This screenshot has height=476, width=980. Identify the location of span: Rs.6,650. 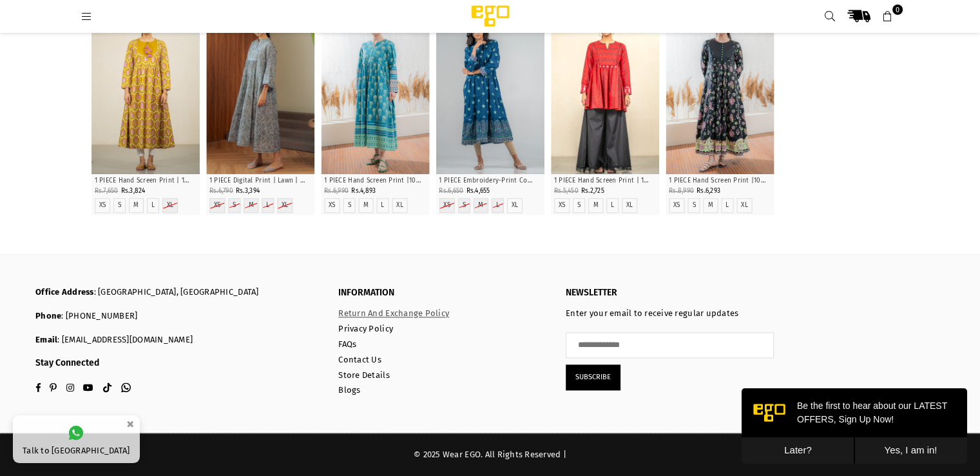
(451, 191).